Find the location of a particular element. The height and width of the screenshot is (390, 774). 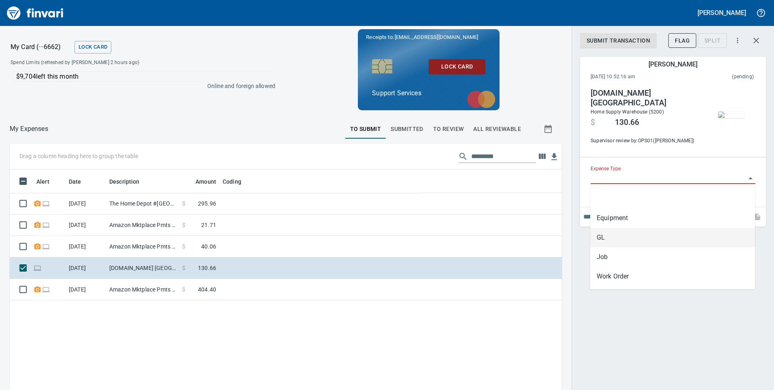

span: All Reviewable is located at coordinates (497, 129).